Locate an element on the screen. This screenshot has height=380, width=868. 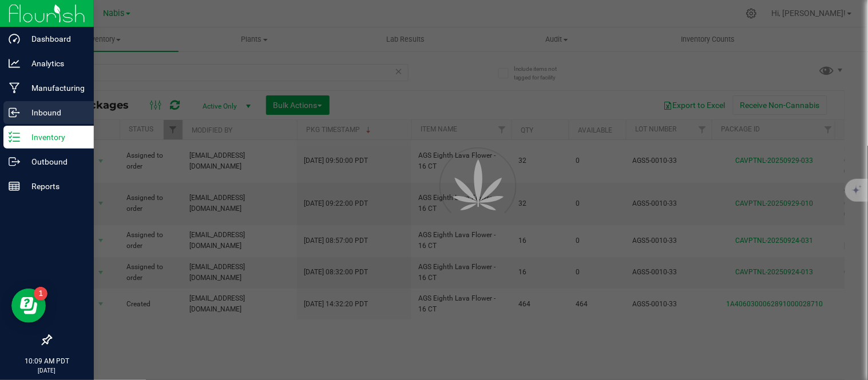
p: Analytics is located at coordinates (54, 64).